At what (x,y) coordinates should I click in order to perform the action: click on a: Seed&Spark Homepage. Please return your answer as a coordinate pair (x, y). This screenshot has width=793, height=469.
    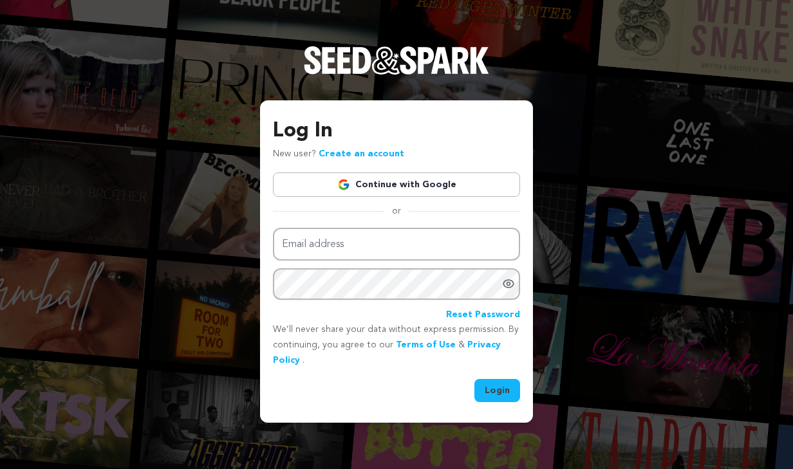
    Looking at the image, I should click on (396, 73).